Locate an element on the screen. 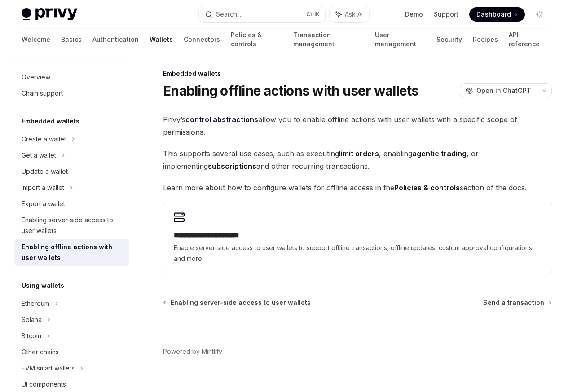 The image size is (568, 392). a: Support is located at coordinates (446, 14).